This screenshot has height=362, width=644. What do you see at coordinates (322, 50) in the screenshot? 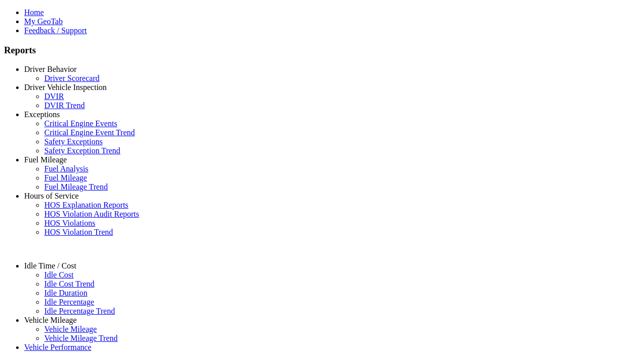
I see `h3: Reports` at bounding box center [322, 50].